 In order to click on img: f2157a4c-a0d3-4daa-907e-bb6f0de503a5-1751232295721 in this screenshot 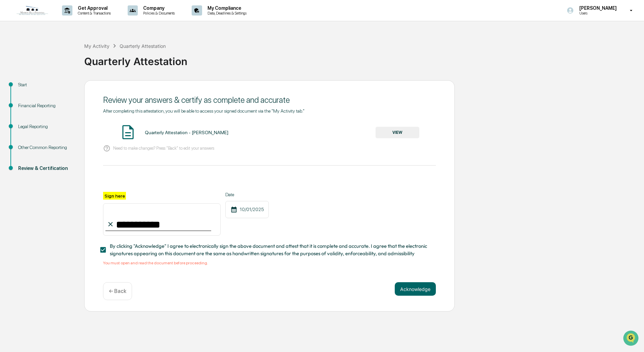, I will do `click(9, 9)`.